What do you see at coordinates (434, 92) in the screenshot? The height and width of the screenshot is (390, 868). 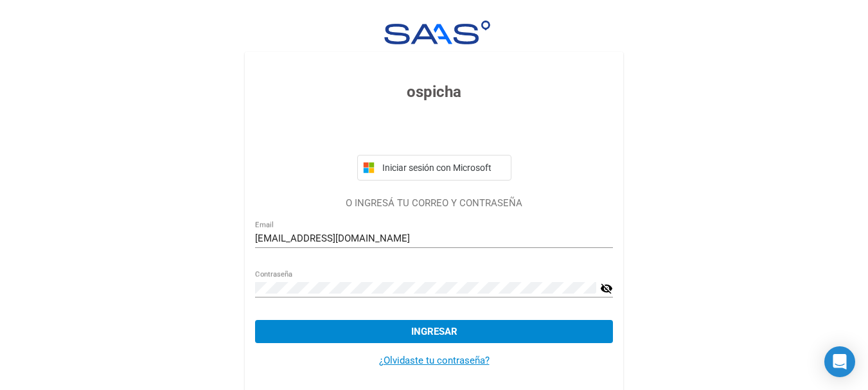 I see `h3: ospicha` at bounding box center [434, 92].